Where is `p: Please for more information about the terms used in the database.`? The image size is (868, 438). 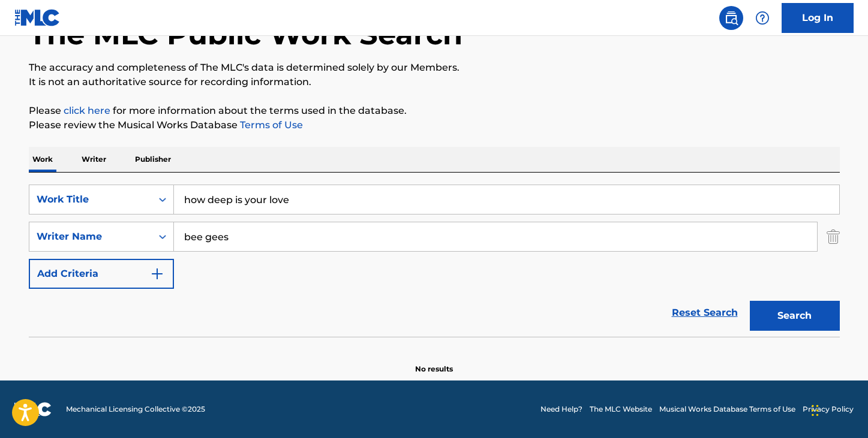
p: Please for more information about the terms used in the database. is located at coordinates (434, 111).